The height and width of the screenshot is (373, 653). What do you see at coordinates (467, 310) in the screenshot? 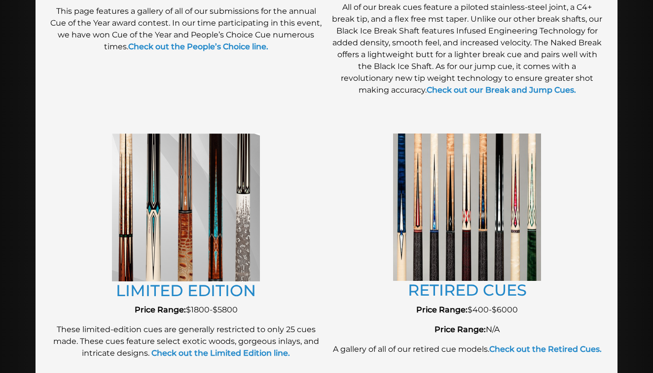
I see `p: $400-$6000` at bounding box center [467, 310].